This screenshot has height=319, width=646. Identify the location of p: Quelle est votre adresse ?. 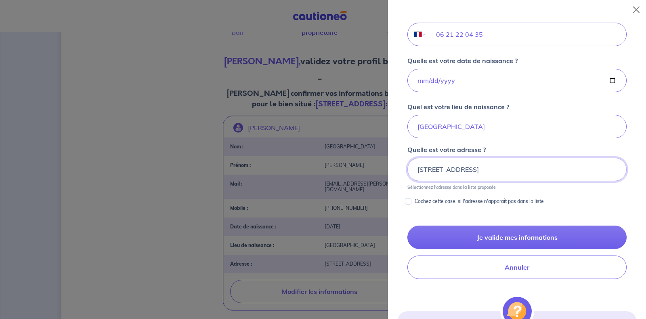
(447, 149).